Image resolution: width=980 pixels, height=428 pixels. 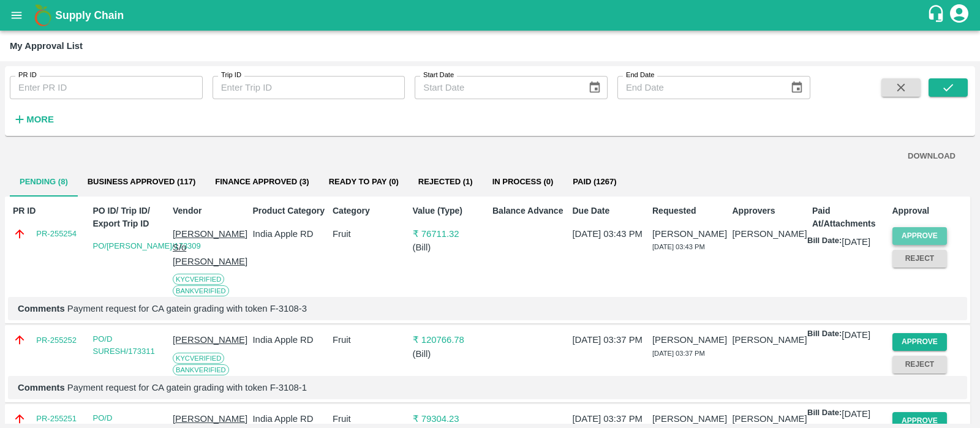 I want to click on button: Ready To Pay (0), so click(x=364, y=182).